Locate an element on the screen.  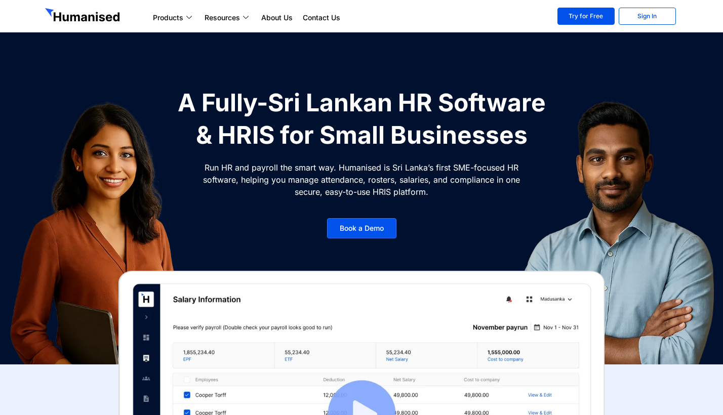
a: Resources is located at coordinates (228, 18).